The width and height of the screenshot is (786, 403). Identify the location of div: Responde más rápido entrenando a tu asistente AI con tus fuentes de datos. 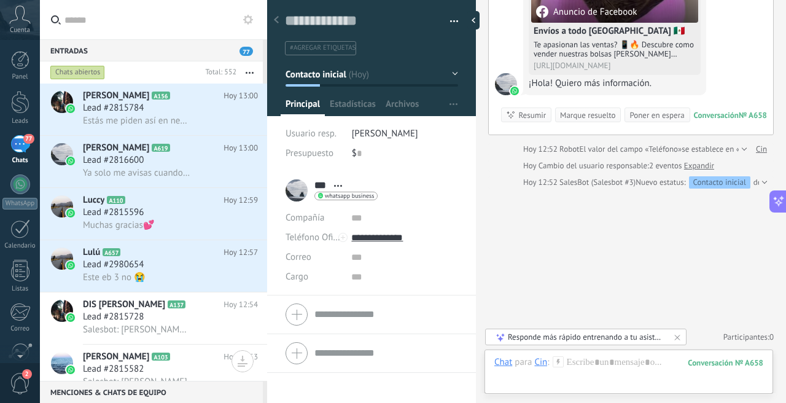
(587, 337).